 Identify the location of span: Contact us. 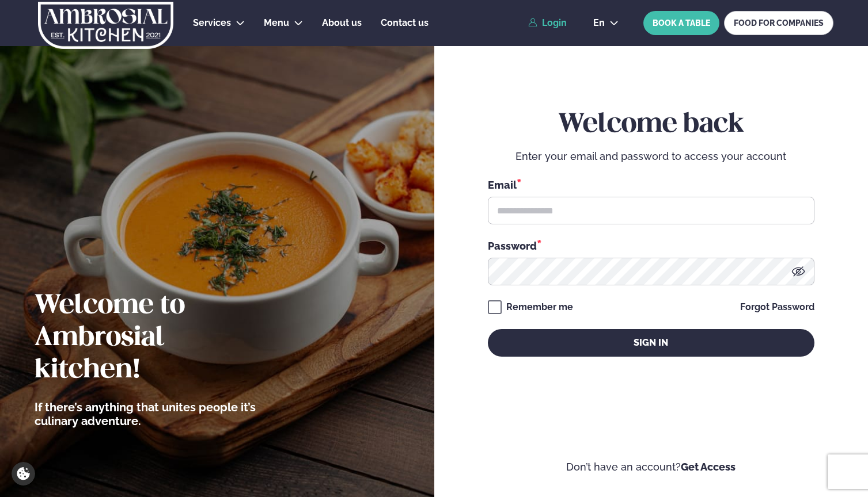
(404, 23).